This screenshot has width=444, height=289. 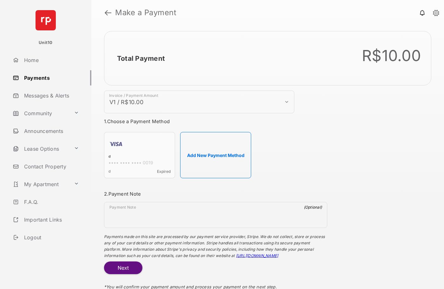 I want to click on a: Announcements, so click(x=51, y=131).